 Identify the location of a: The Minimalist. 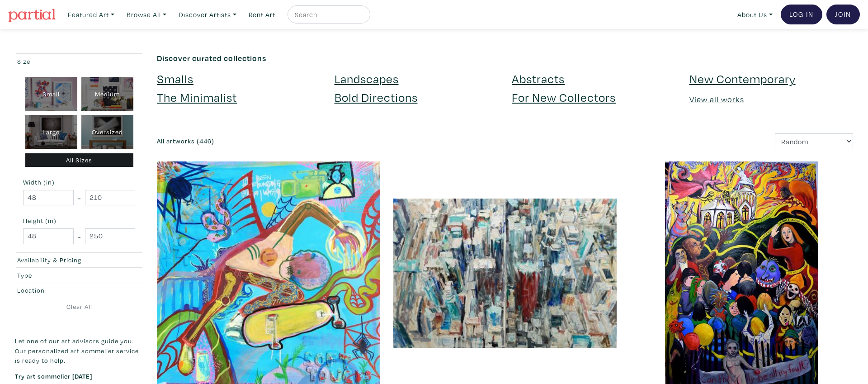
(197, 97).